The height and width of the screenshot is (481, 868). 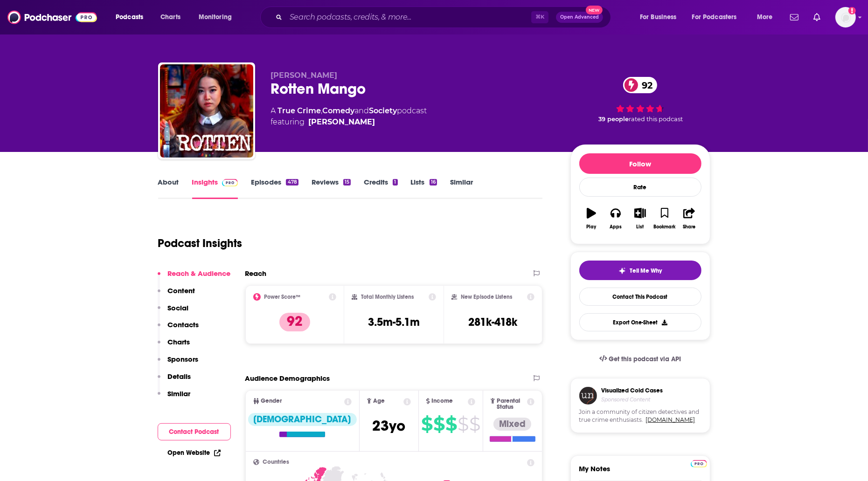 I want to click on div: Search podcasts, credits, & more..., so click(x=444, y=17).